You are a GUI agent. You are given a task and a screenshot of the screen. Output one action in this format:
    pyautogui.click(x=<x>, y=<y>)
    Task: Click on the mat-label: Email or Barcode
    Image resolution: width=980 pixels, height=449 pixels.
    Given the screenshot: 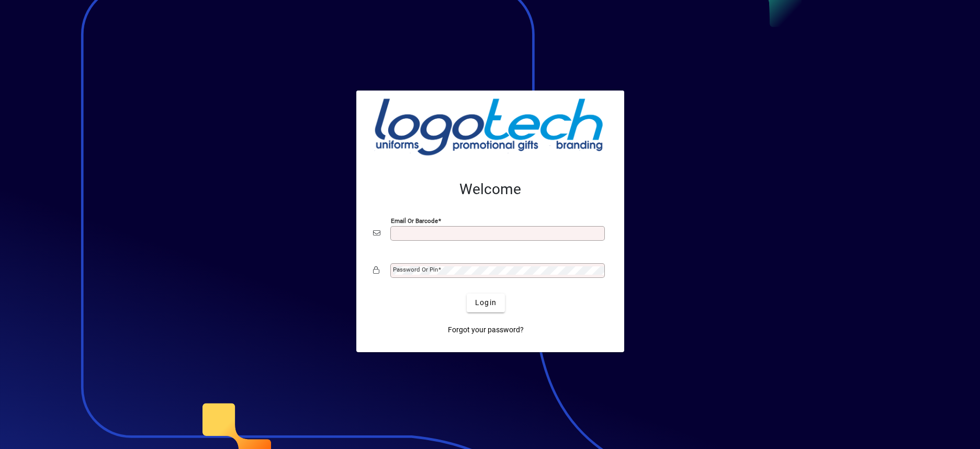 What is the action you would take?
    pyautogui.click(x=415, y=220)
    